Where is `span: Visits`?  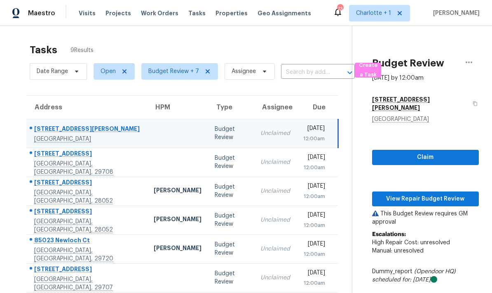 span: Visits is located at coordinates (87, 13).